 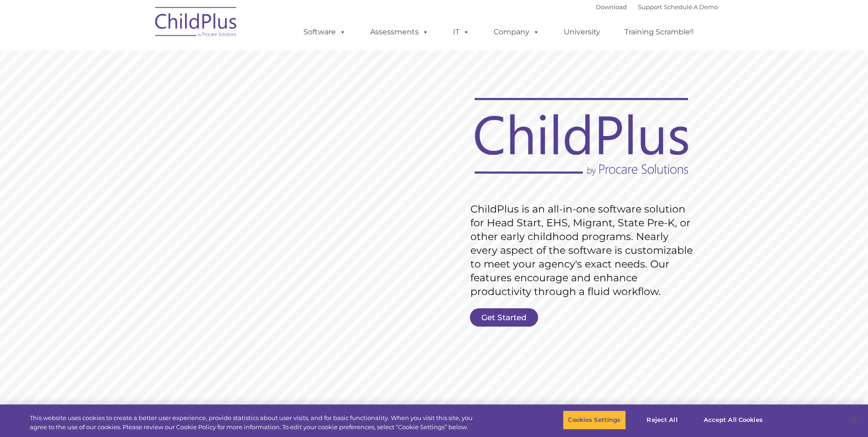 What do you see at coordinates (517, 32) in the screenshot?
I see `a: Company` at bounding box center [517, 32].